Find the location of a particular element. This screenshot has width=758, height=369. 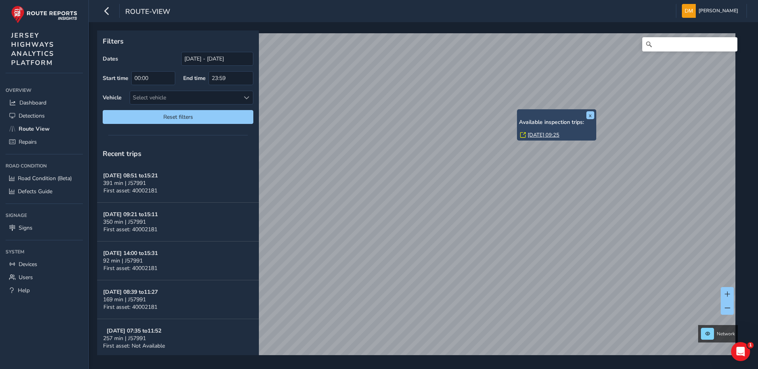

p: Filters is located at coordinates (178, 41).